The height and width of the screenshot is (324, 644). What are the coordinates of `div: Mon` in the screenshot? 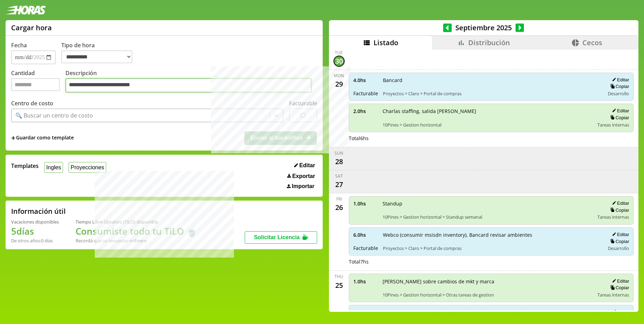 It's located at (339, 76).